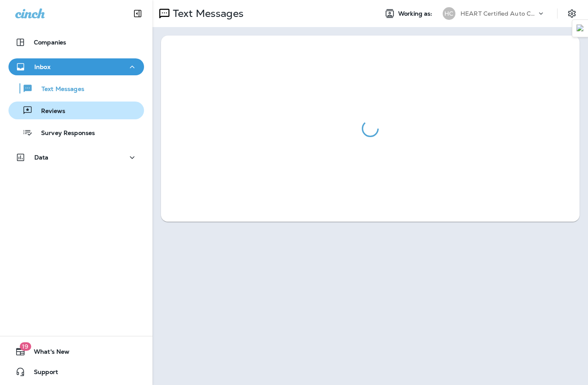  What do you see at coordinates (76, 88) in the screenshot?
I see `button: Text Messages` at bounding box center [76, 88].